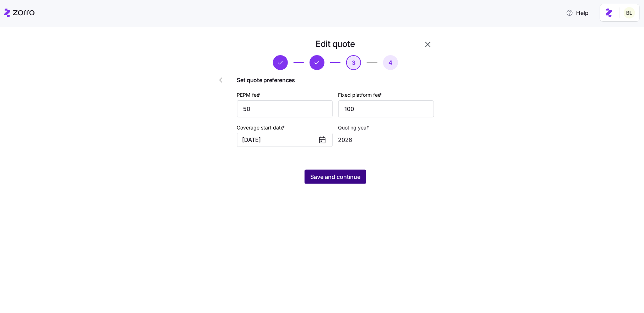  I want to click on img: 2fabda6663eee7a9d0b710c60bc473af, so click(629, 13).